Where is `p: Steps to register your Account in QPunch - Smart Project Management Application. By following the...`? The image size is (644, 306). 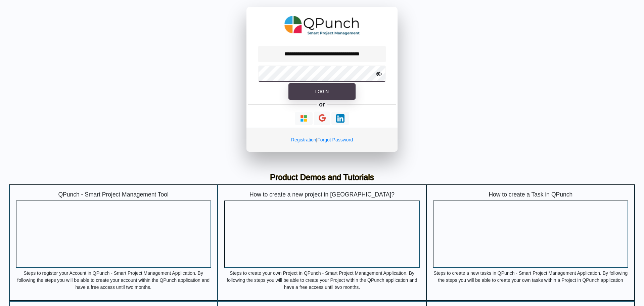
p: Steps to register your Account in QPunch - Smart Project Management Application. By following the... is located at coordinates (113, 279).